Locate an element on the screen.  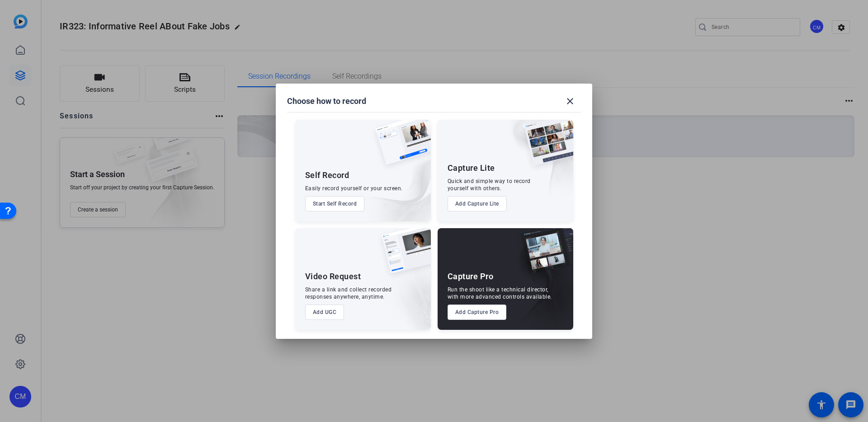
img: capture-lite.png is located at coordinates (545, 147).